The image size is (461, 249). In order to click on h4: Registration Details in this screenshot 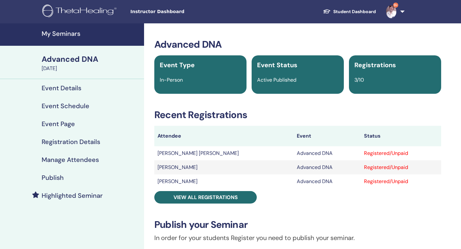, I will do `click(71, 142)`.